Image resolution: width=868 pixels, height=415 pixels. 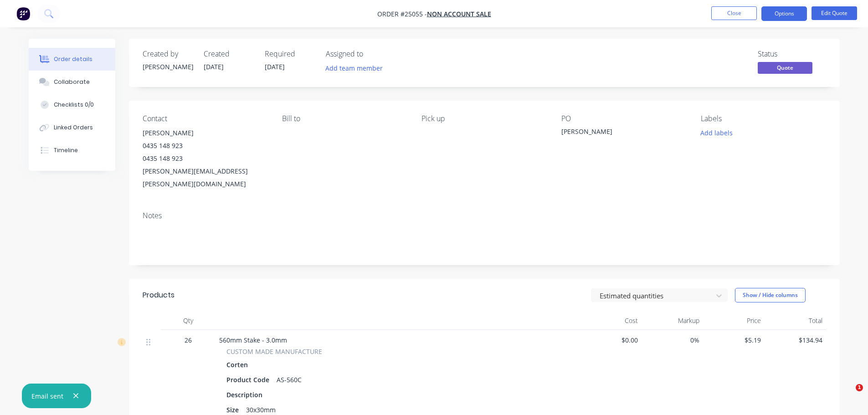 I want to click on div: Assigned to, so click(x=371, y=54).